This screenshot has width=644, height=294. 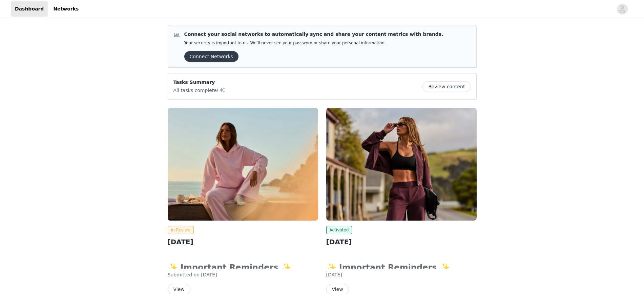 I want to click on span: Submitted on, so click(x=183, y=275).